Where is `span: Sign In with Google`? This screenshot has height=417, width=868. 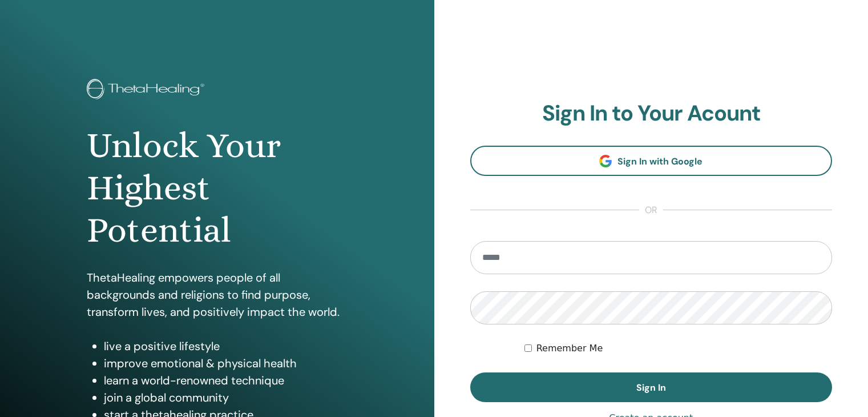
span: Sign In with Google is located at coordinates (660, 161).